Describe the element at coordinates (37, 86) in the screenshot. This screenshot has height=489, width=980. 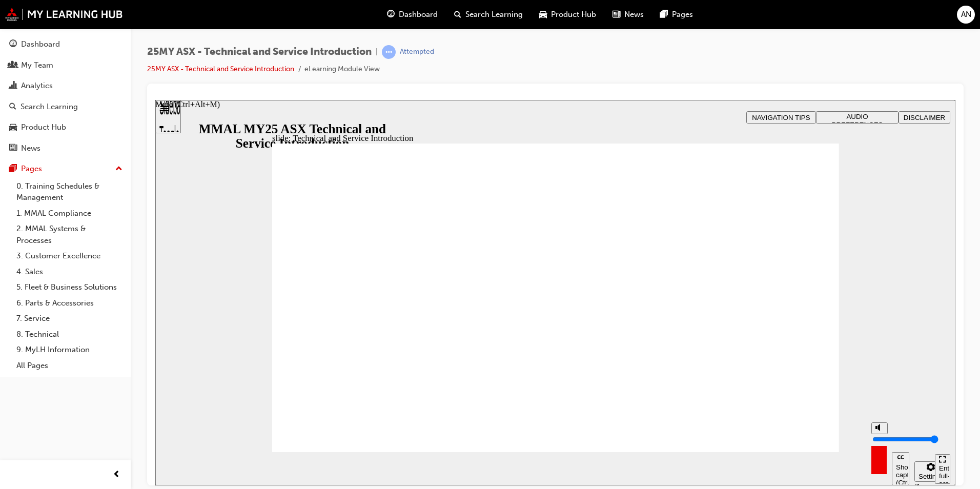
I see `div: Analytics` at that location.